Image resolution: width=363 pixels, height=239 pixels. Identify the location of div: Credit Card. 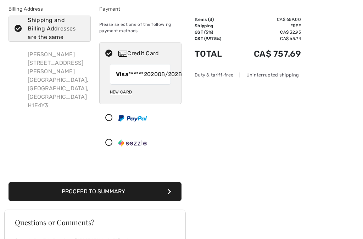
(148, 54).